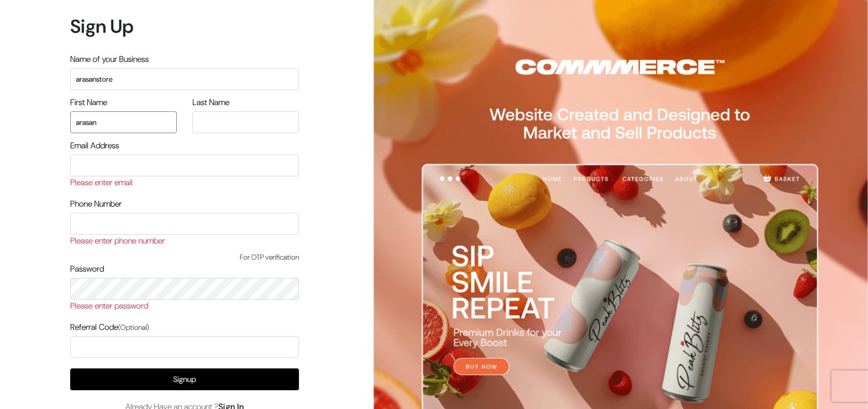 The image size is (868, 409). Describe the element at coordinates (117, 241) in the screenshot. I see `label: Please enter phone number` at that location.